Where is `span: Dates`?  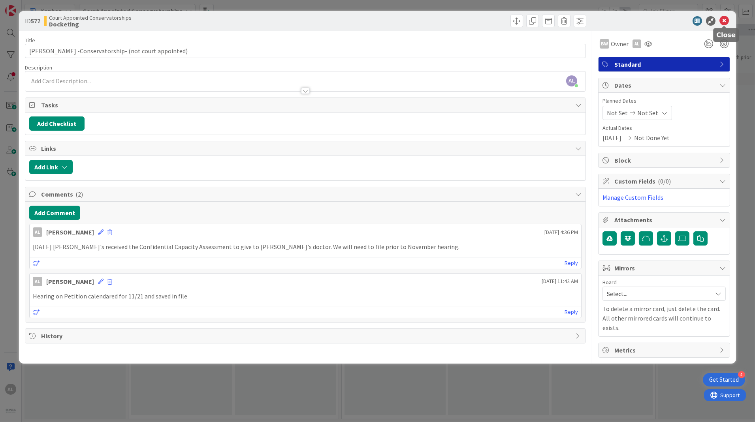 span: Dates is located at coordinates (665, 85).